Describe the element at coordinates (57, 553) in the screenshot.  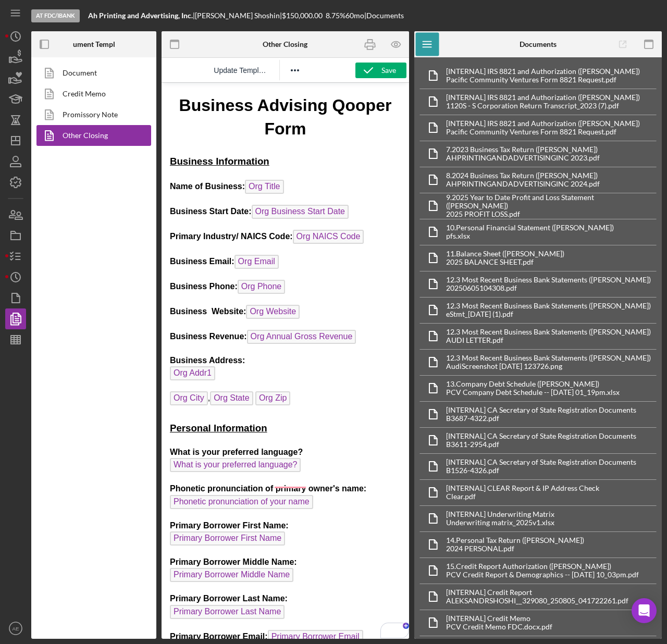
I see `strong: Primary Borrower Email:` at that location.